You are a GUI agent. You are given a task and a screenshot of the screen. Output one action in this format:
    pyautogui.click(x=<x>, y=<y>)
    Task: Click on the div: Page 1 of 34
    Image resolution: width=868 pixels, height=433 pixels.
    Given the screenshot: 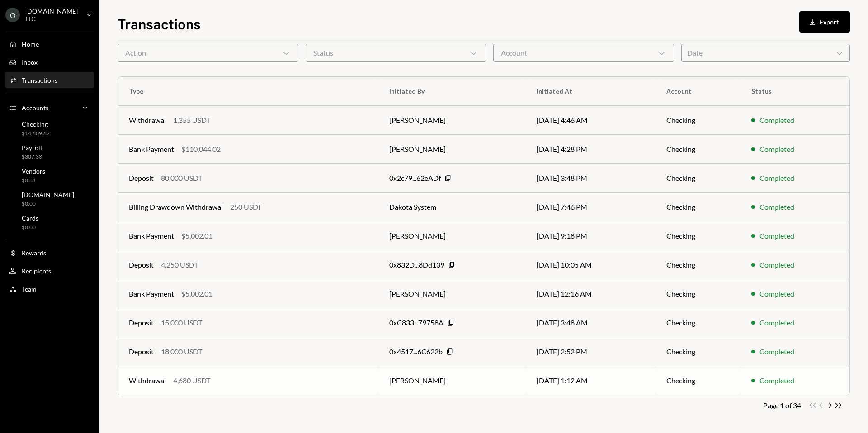 What is the action you would take?
    pyautogui.click(x=782, y=405)
    